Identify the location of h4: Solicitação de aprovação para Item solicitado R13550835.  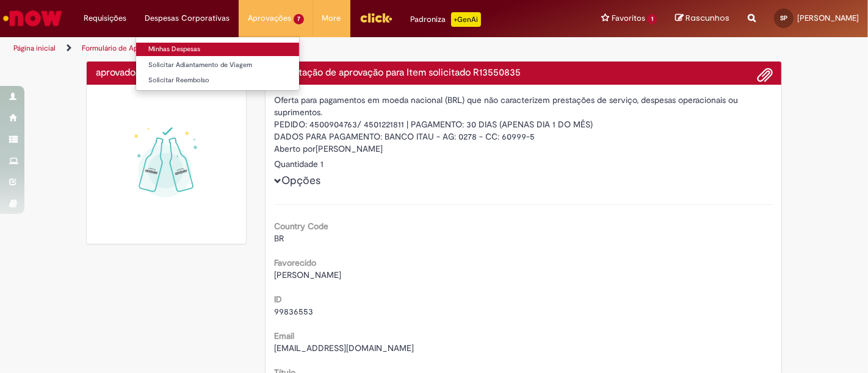
(524, 73).